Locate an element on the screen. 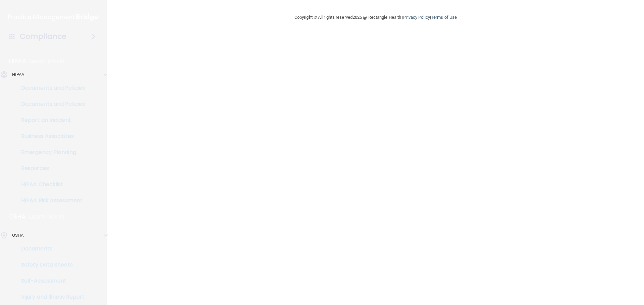 The height and width of the screenshot is (305, 644). p: HIPAA Checklist is located at coordinates (50, 185).